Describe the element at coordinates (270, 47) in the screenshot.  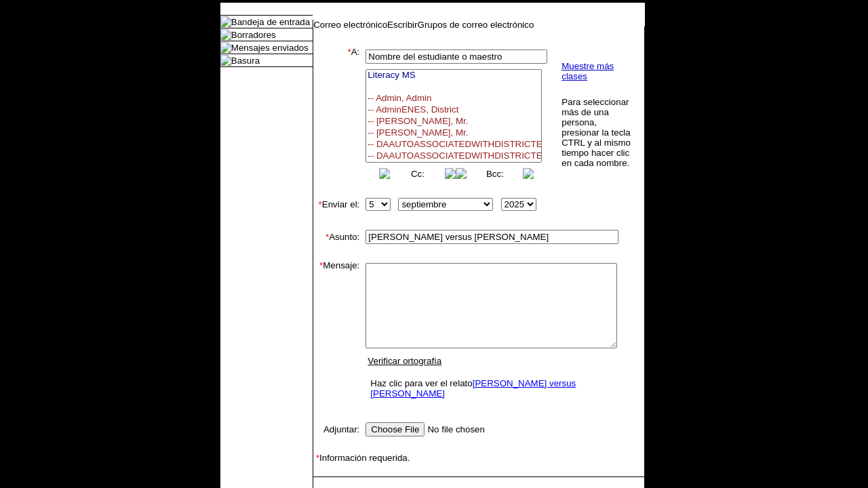
I see `a: Mensajes enviados` at that location.